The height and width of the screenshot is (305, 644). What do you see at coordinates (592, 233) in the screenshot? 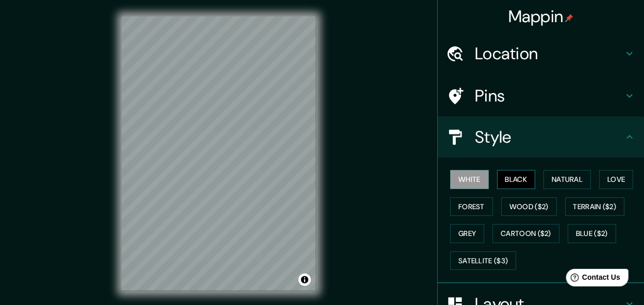
I see `button: Blue ($2)` at bounding box center [592, 233].